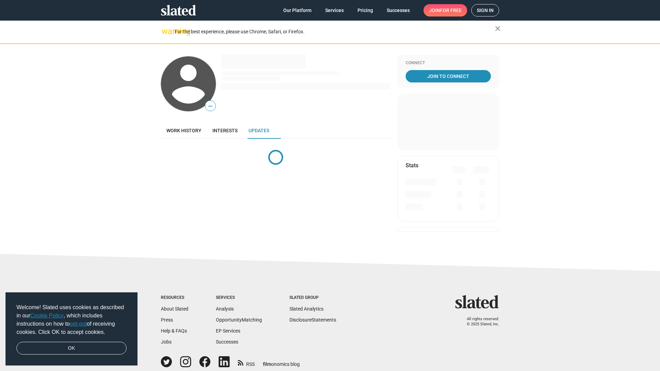 This screenshot has height=371, width=660. What do you see at coordinates (448, 76) in the screenshot?
I see `span: Join To Connect` at bounding box center [448, 76].